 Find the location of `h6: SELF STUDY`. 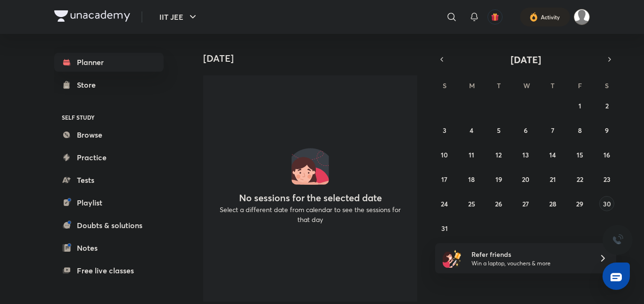

h6: SELF STUDY is located at coordinates (109, 117).